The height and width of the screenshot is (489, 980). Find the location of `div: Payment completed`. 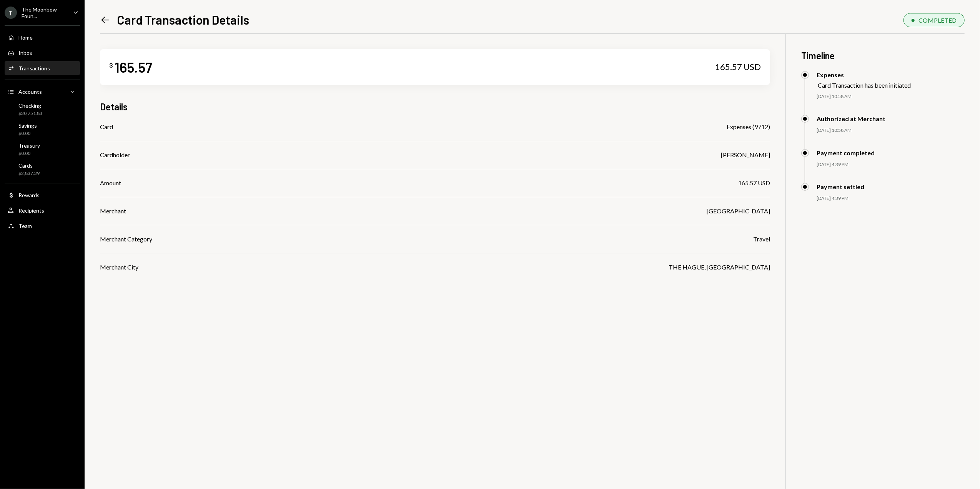

div: Payment completed is located at coordinates (845, 152).